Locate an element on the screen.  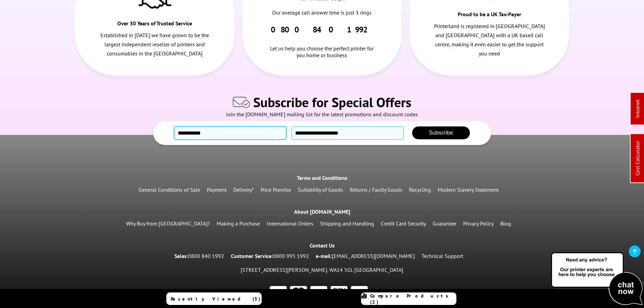
a: Returns / Faulty Goods is located at coordinates (376, 189).